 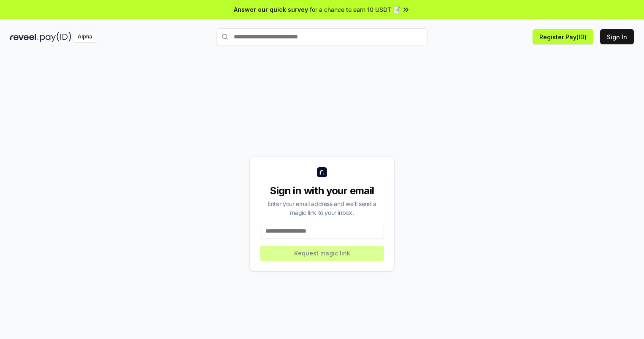 What do you see at coordinates (355, 9) in the screenshot?
I see `span: for a chance to earn 10 USDT 📝` at bounding box center [355, 9].